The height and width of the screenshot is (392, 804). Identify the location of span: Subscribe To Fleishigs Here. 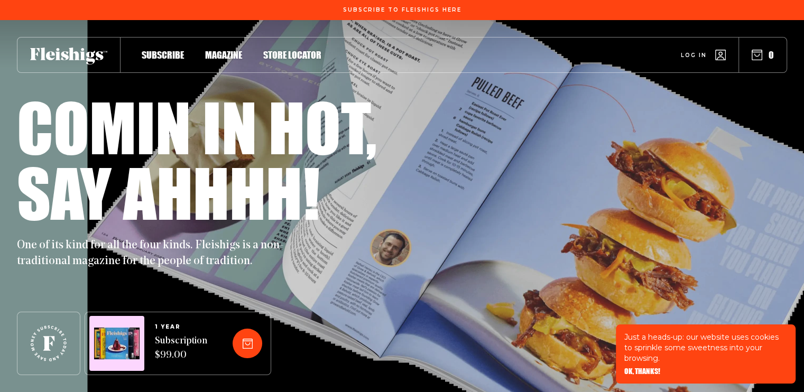
(402, 10).